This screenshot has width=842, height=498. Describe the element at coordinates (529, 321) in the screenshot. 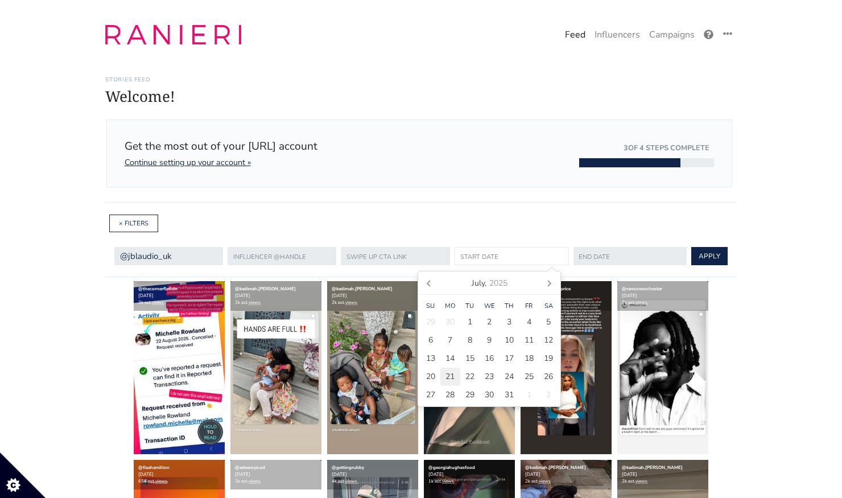

I see `span: 4` at that location.